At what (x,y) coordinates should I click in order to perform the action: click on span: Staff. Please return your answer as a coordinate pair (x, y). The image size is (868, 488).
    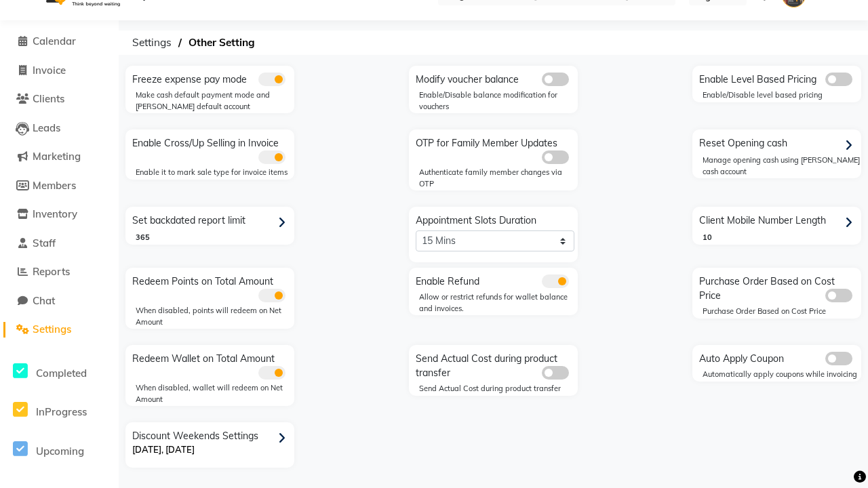
    Looking at the image, I should click on (44, 243).